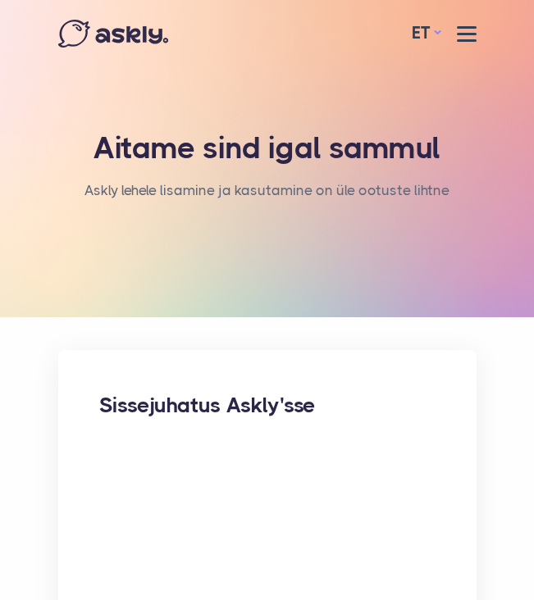 Image resolution: width=534 pixels, height=600 pixels. What do you see at coordinates (267, 405) in the screenshot?
I see `h2: Sissejuhatus Askly'sse` at bounding box center [267, 405].